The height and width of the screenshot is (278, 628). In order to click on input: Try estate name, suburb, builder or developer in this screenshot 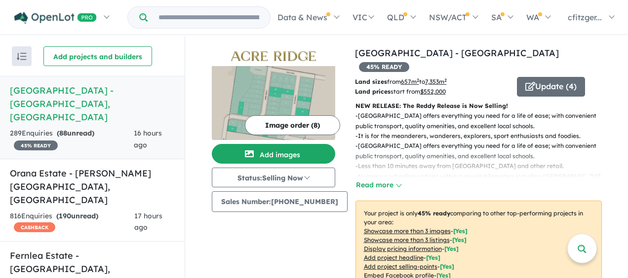, I will do `click(209, 17)`.